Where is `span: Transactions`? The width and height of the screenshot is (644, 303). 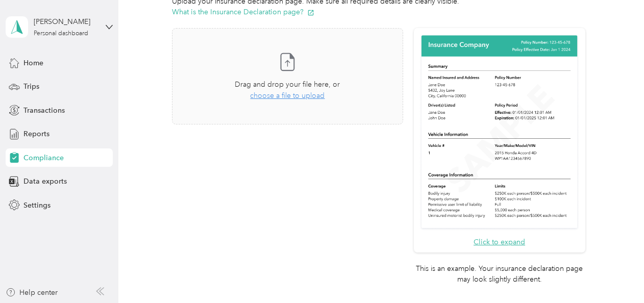 span: Transactions is located at coordinates (44, 110).